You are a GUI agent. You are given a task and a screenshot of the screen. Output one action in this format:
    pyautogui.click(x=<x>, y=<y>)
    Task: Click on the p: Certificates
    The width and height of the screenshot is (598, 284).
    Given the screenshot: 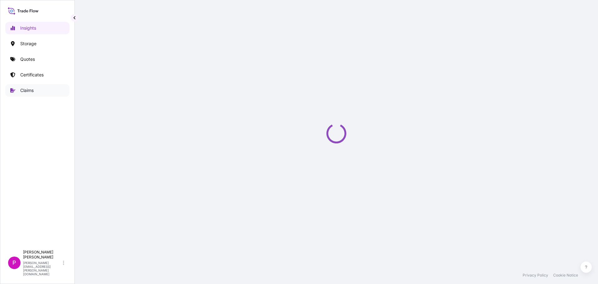 What is the action you would take?
    pyautogui.click(x=32, y=75)
    